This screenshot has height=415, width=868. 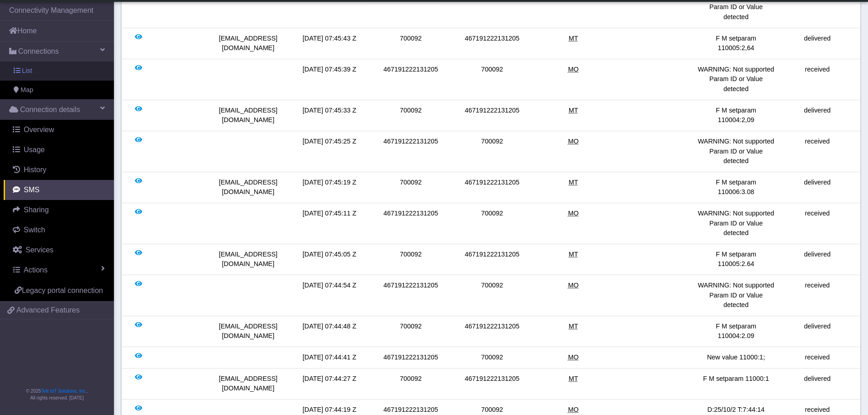 What do you see at coordinates (36, 269) in the screenshot?
I see `span: Actions` at bounding box center [36, 269].